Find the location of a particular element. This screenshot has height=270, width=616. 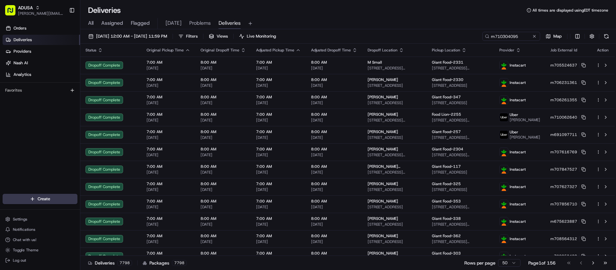

span: m706231361 is located at coordinates (564, 83).